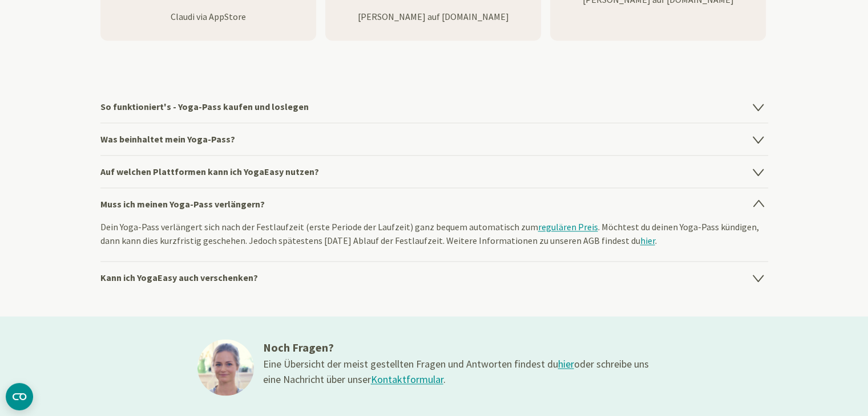  I want to click on p: Claudi via AppStore, so click(209, 16).